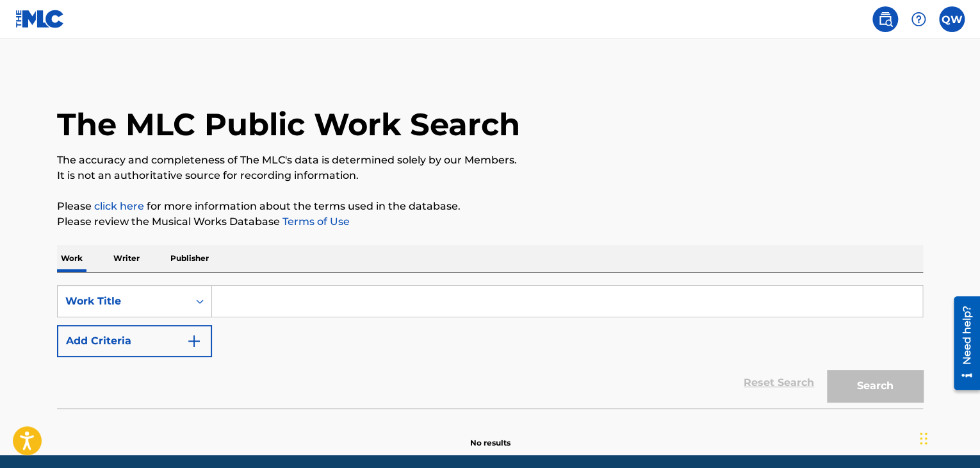  I want to click on h1: The MLC Public Work Search, so click(288, 125).